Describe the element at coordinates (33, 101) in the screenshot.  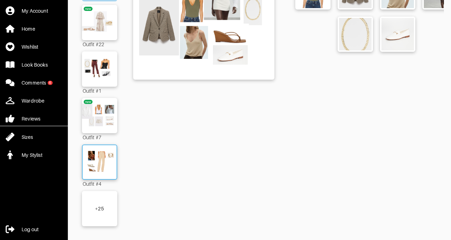
I see `div: Wardrobe` at that location.